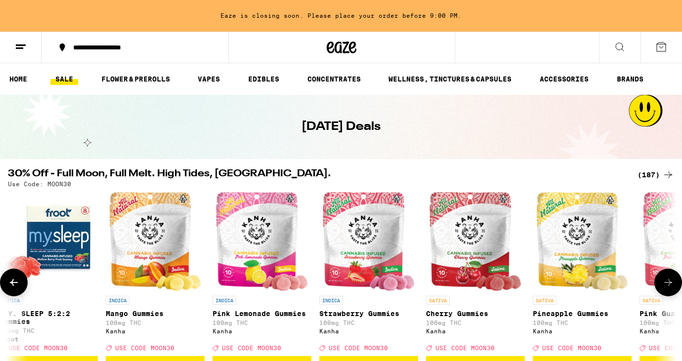 This screenshot has width=682, height=361. I want to click on a: CONCENTRATES, so click(334, 79).